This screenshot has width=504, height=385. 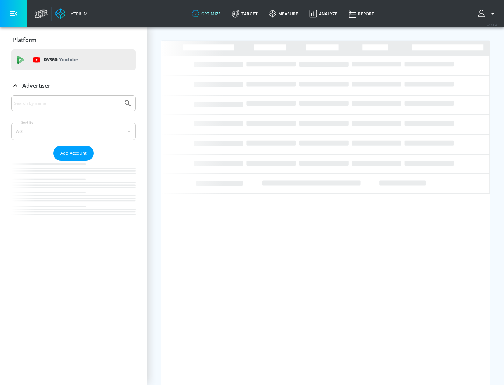 I want to click on span: Add Account, so click(x=74, y=153).